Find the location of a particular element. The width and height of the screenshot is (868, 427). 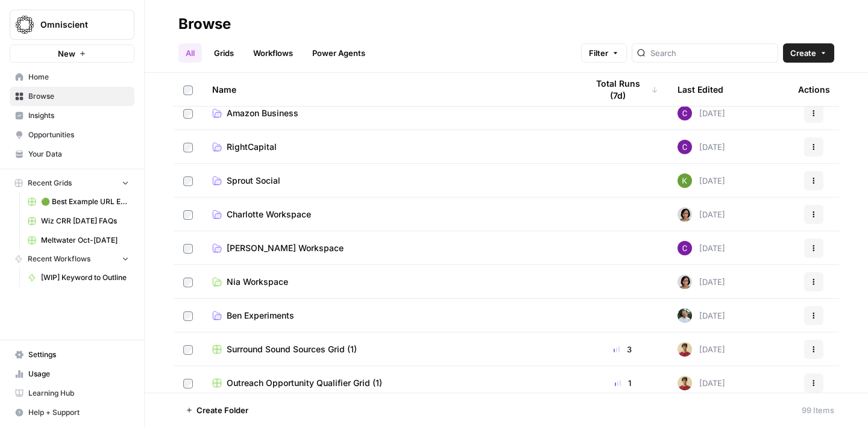

span: Surround Sound Sources Grid (1) is located at coordinates (291, 350).